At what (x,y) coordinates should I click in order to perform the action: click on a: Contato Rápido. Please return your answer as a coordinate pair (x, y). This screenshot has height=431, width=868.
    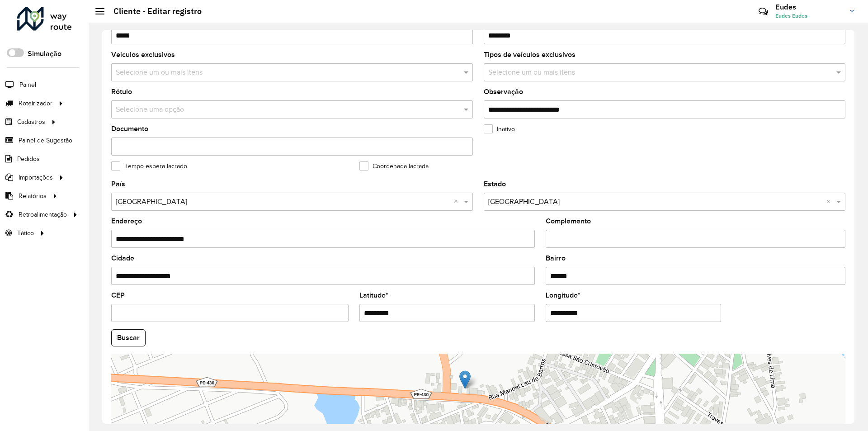
    Looking at the image, I should click on (764, 12).